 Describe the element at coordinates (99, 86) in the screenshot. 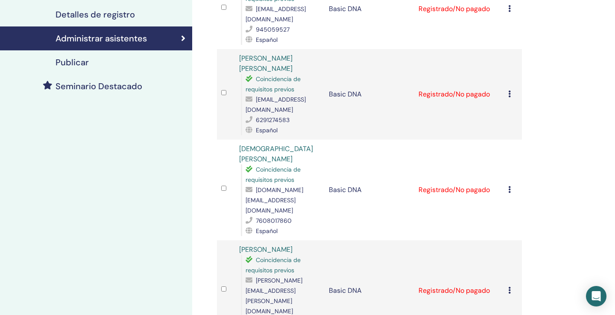

I see `h4: Seminario Destacado` at that location.